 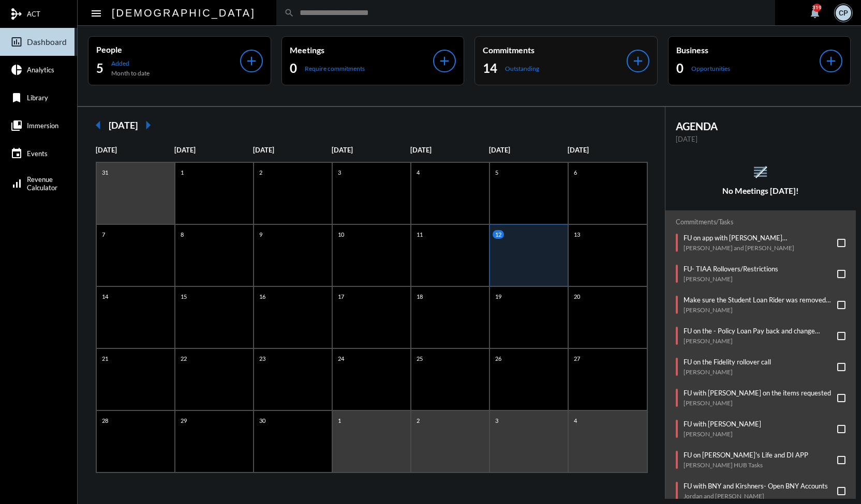 I want to click on p: Added, so click(x=130, y=63).